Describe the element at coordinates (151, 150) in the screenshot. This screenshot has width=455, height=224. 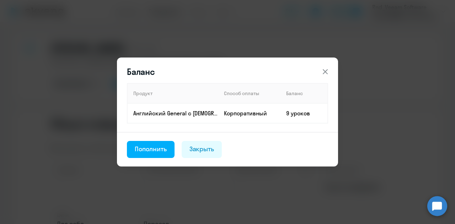
I see `button: Пополнить` at that location.